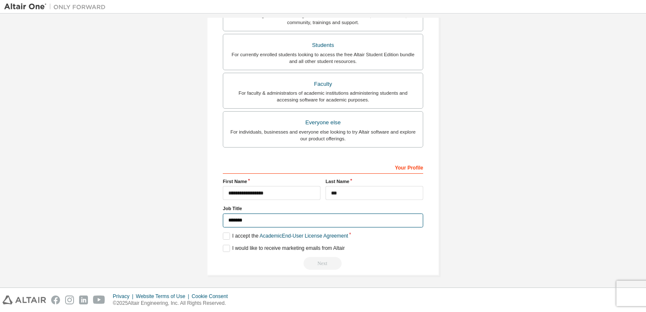  Describe the element at coordinates (323, 96) in the screenshot. I see `div: For faculty & administrators of academic institutions administering students and accessing softwa...` at that location.